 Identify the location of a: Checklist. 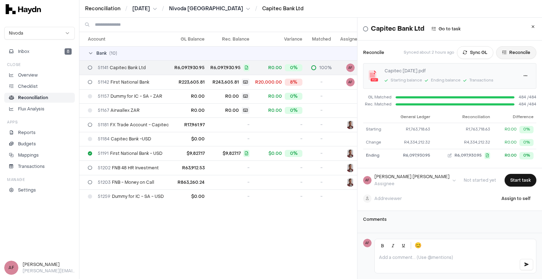
(40, 86).